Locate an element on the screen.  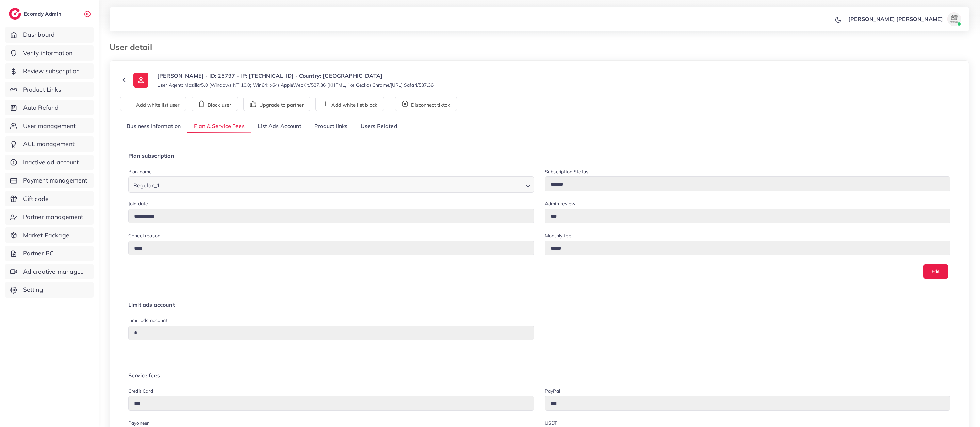
span: Verify information is located at coordinates (48, 53).